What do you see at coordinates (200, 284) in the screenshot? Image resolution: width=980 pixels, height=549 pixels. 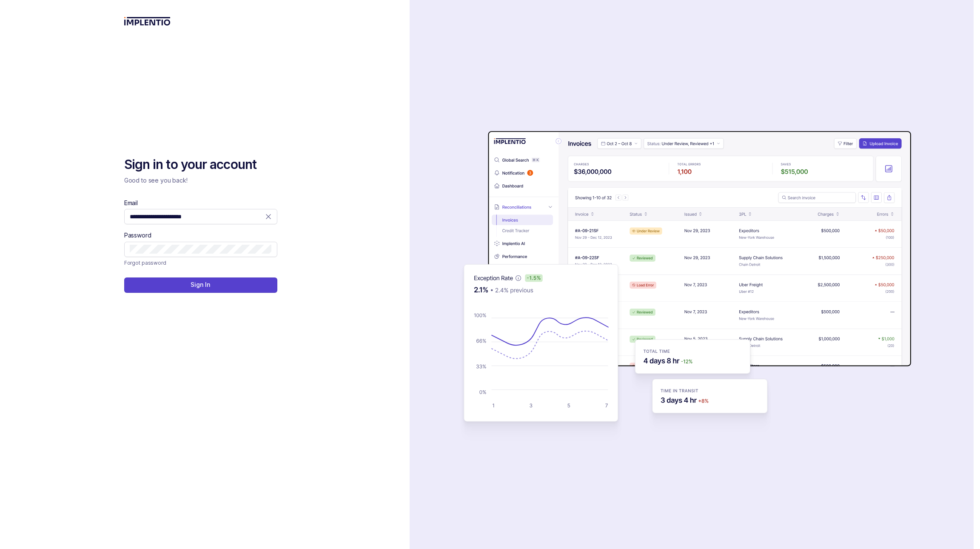 I see `p: Sign In` at bounding box center [200, 284].